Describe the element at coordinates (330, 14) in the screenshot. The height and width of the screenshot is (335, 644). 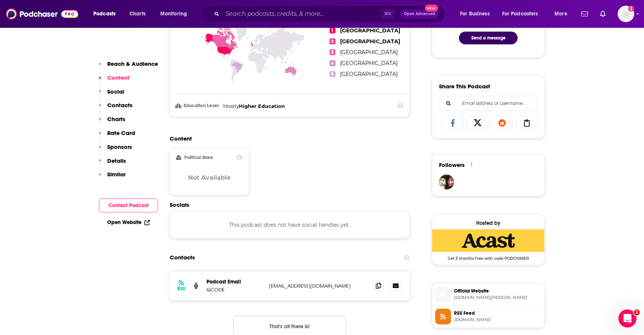
I see `div: Search podcasts, credits, & more...` at that location.